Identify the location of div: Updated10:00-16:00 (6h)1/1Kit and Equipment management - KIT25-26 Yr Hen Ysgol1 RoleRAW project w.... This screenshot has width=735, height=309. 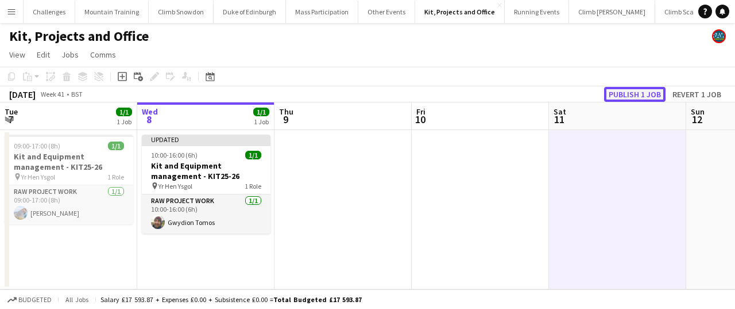
(206, 184).